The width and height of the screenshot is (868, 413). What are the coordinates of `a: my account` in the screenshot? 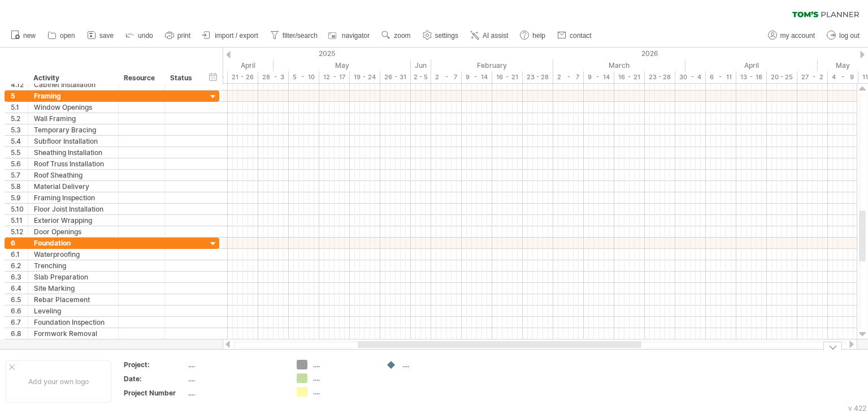 It's located at (792, 36).